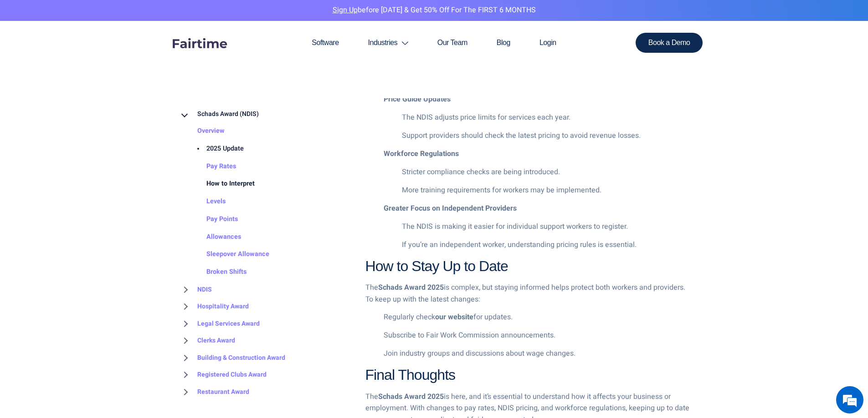 The height and width of the screenshot is (418, 868). What do you see at coordinates (214, 307) in the screenshot?
I see `a: Hospitality Award` at bounding box center [214, 307].